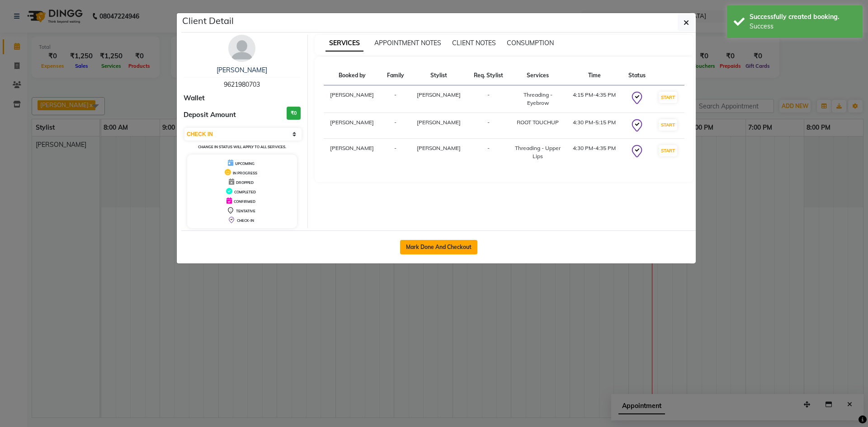 The width and height of the screenshot is (868, 427). I want to click on span: UPCOMING, so click(244, 164).